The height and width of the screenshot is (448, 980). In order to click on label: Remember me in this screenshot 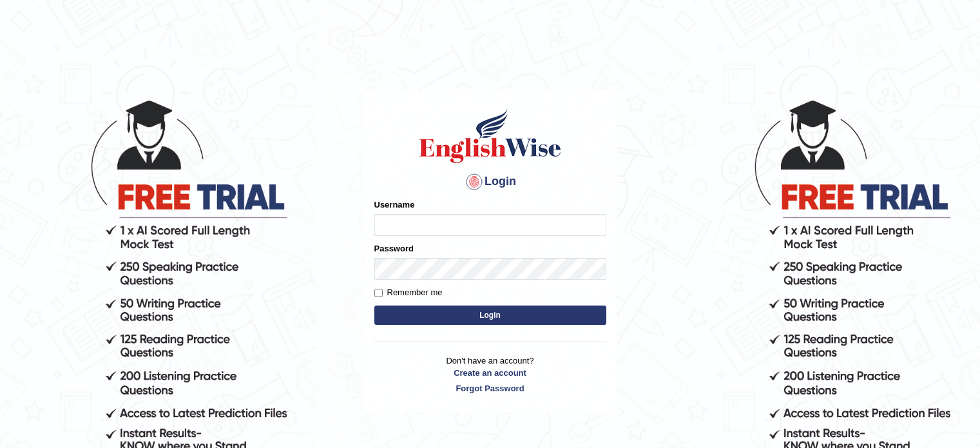, I will do `click(409, 293)`.